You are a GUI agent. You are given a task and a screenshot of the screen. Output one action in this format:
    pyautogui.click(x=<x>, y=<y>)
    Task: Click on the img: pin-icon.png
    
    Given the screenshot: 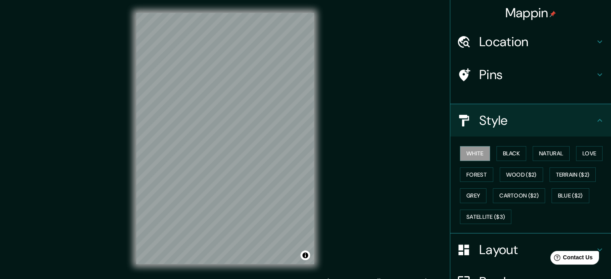 What is the action you would take?
    pyautogui.click(x=553, y=14)
    